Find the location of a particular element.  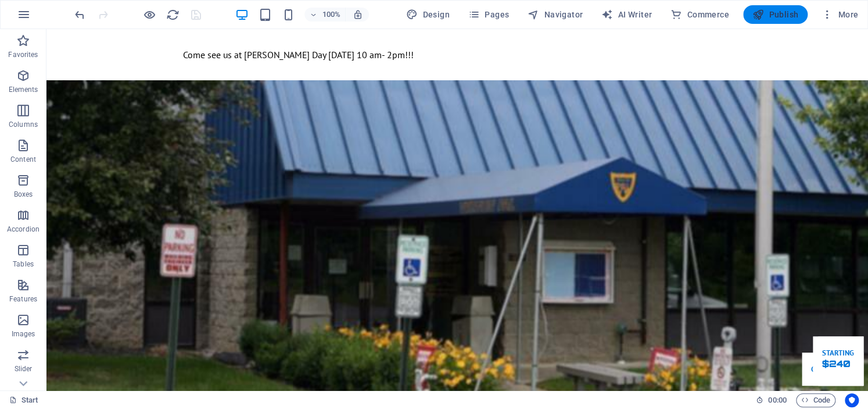

button: Publish is located at coordinates (775, 14).